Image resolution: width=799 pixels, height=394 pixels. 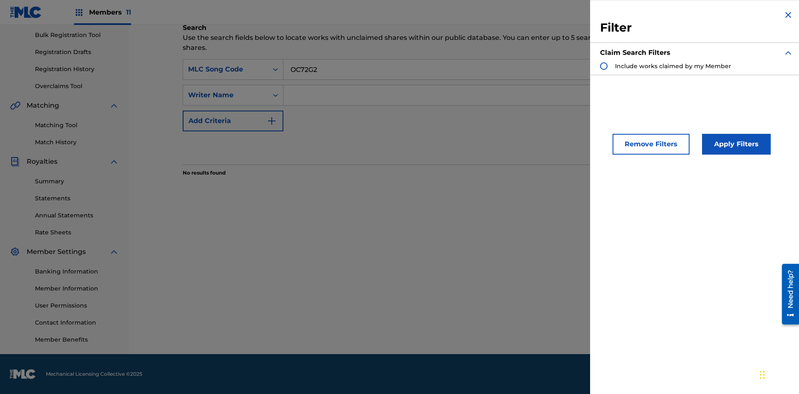 What do you see at coordinates (23, 375) in the screenshot?
I see `img: logo` at bounding box center [23, 375].